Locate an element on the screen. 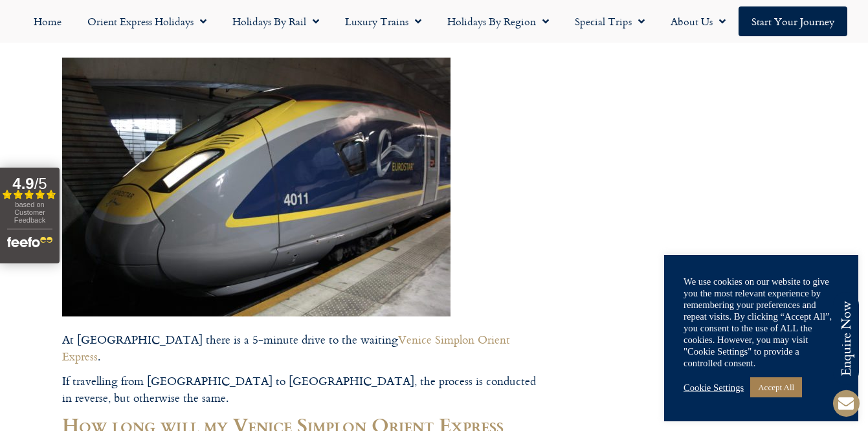  a: Luxury Trains is located at coordinates (383, 21).